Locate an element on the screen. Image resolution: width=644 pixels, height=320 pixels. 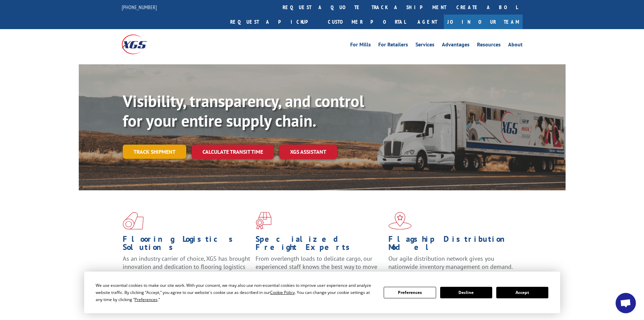
a: Customer Portal is located at coordinates (367, 22).